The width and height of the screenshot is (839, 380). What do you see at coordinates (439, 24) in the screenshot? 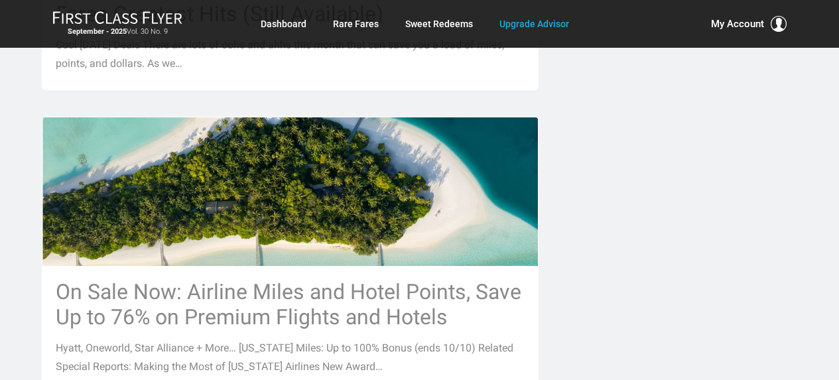
I see `a: Sweet Redeems` at bounding box center [439, 24].